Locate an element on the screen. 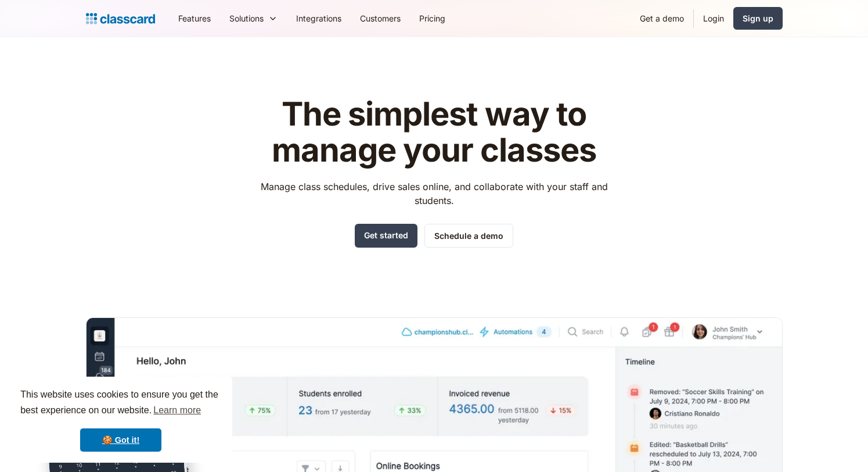 This screenshot has width=868, height=472. a: home is located at coordinates (120, 19).